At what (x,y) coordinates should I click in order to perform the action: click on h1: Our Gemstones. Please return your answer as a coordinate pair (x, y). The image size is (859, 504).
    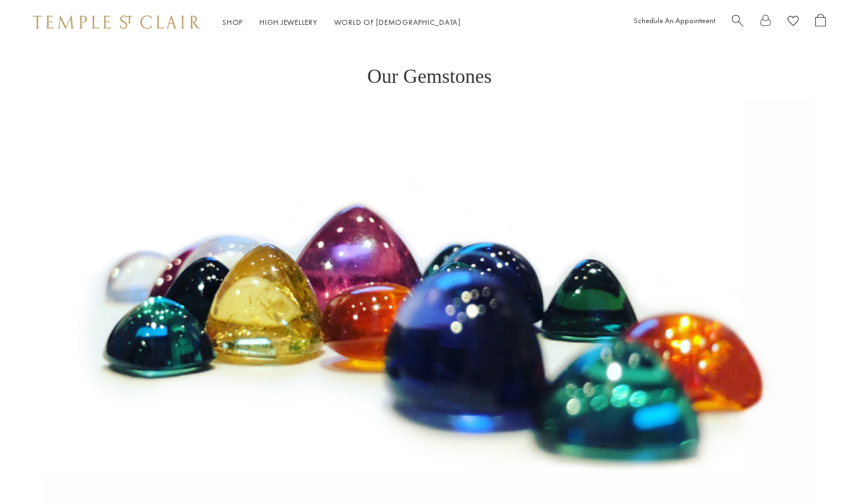
    Looking at the image, I should click on (430, 65).